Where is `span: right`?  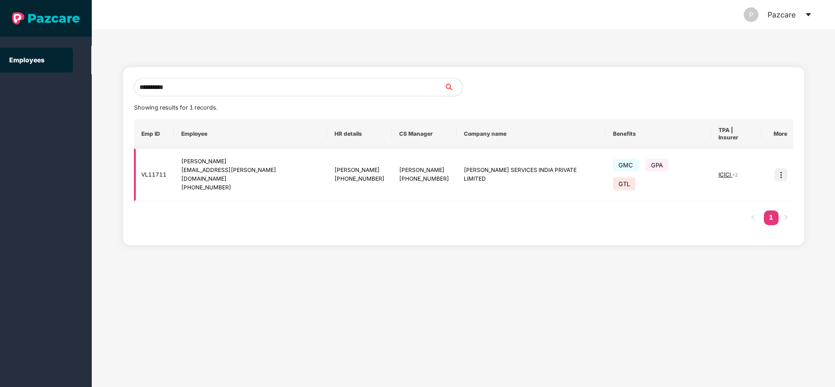
span: right is located at coordinates (786, 217).